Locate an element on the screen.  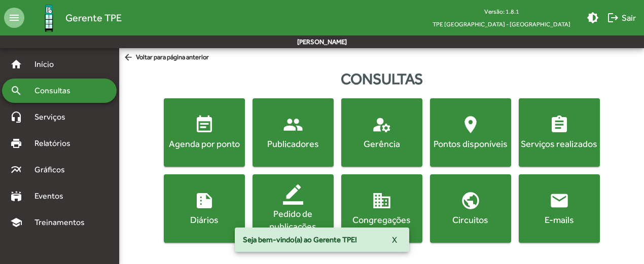
button: Pedido de publicações is located at coordinates (293, 208).